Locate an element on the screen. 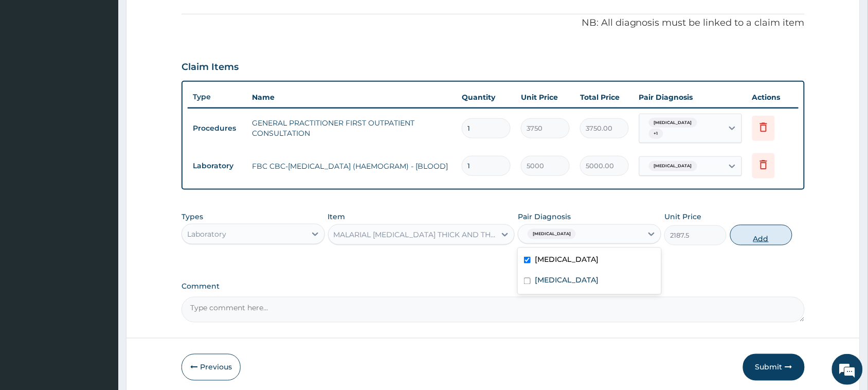 The width and height of the screenshot is (868, 390). label: Pair Diagnosis is located at coordinates (544, 217).